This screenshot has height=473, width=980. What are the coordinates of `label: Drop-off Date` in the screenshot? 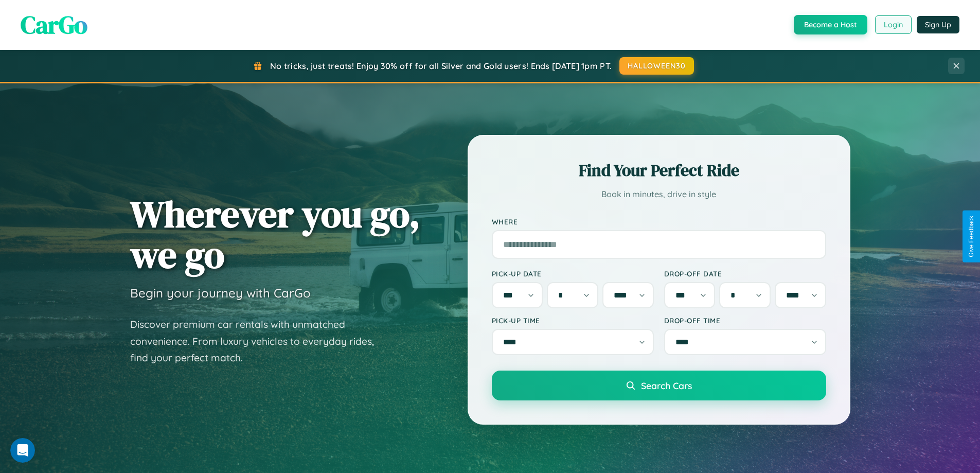 It's located at (745, 273).